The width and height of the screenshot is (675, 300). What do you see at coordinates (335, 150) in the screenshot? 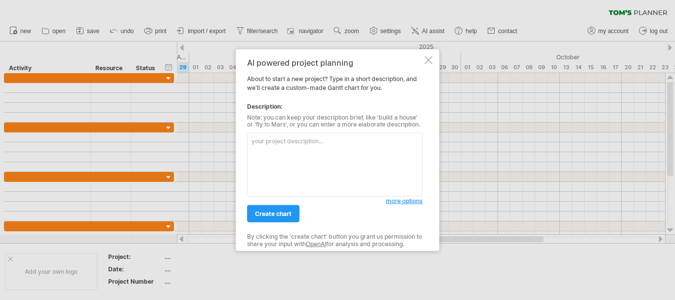
I see `div: About to start a new project? Type in a short description, and we'll create a custom-made Gantt c...` at bounding box center [335, 150].